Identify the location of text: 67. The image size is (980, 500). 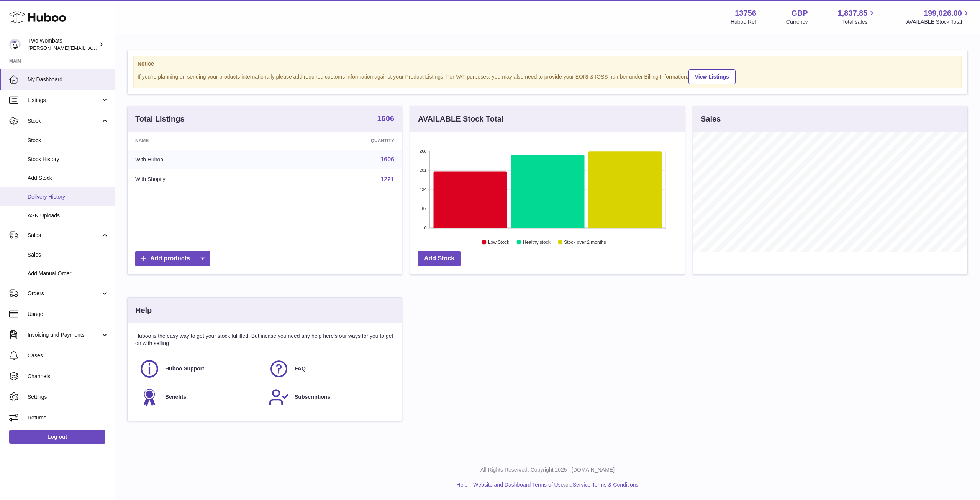
(424, 209).